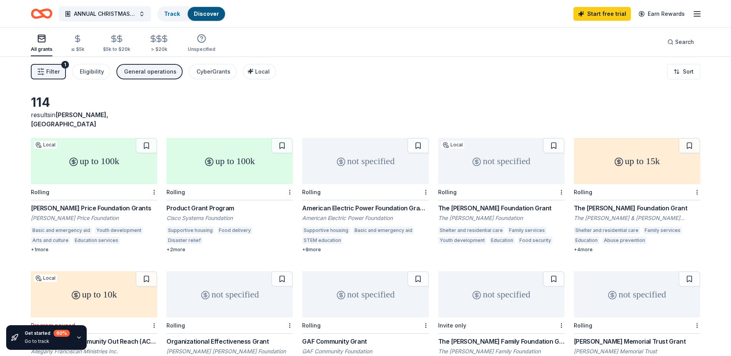  Describe the element at coordinates (116, 49) in the screenshot. I see `div: $5k to $20k` at that location.